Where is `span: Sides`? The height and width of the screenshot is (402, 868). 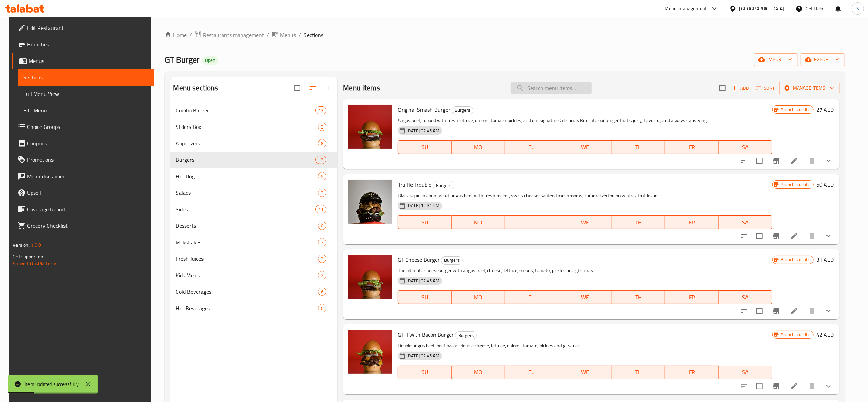 span: Sides is located at coordinates (245, 209).